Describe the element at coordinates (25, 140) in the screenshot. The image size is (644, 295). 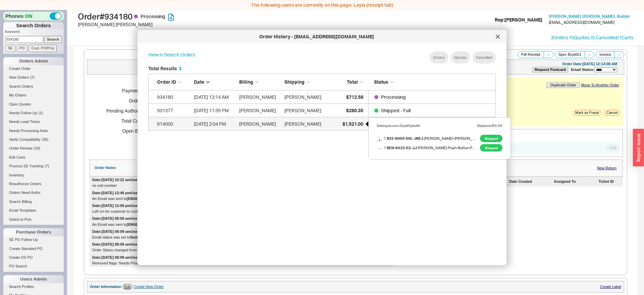
I see `span: Verify Compatibility` at that location.